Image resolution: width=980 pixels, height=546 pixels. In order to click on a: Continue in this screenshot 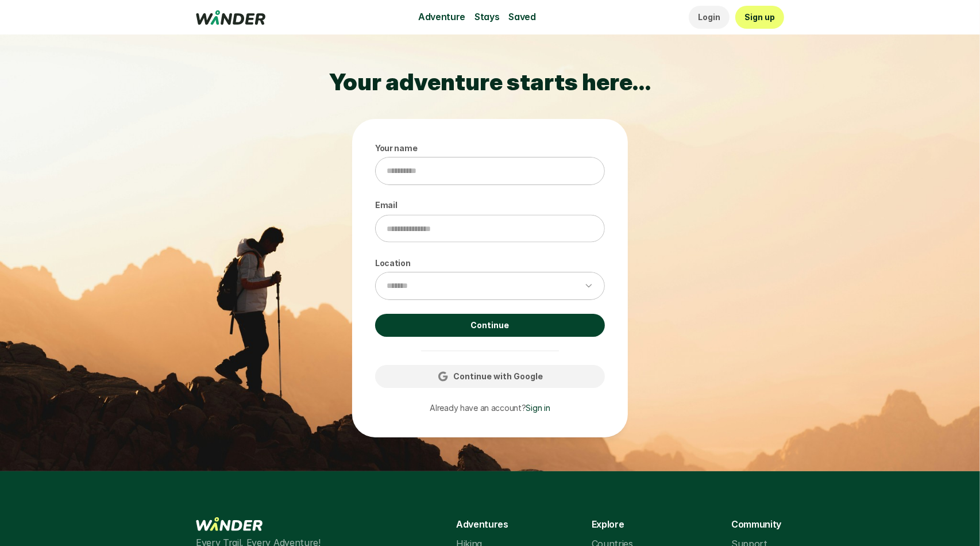, I will do `click(490, 325)`.